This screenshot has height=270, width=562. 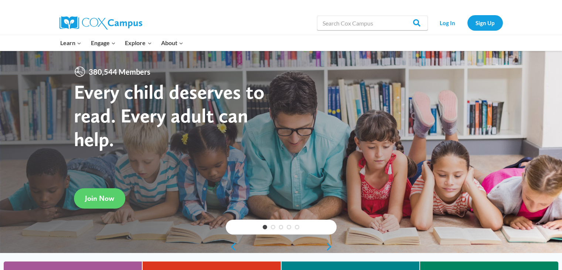 What do you see at coordinates (101, 23) in the screenshot?
I see `img: Cox Campus` at bounding box center [101, 23].